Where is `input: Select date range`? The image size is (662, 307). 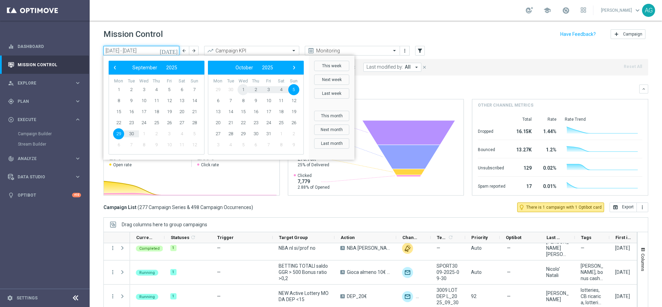 input: Select date range is located at coordinates (141, 51).